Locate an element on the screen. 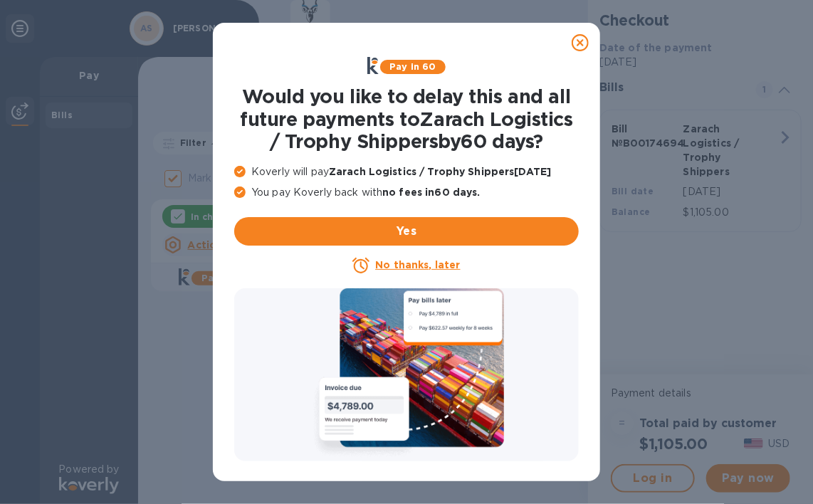  p: You pay Koverly back with is located at coordinates (406, 192).